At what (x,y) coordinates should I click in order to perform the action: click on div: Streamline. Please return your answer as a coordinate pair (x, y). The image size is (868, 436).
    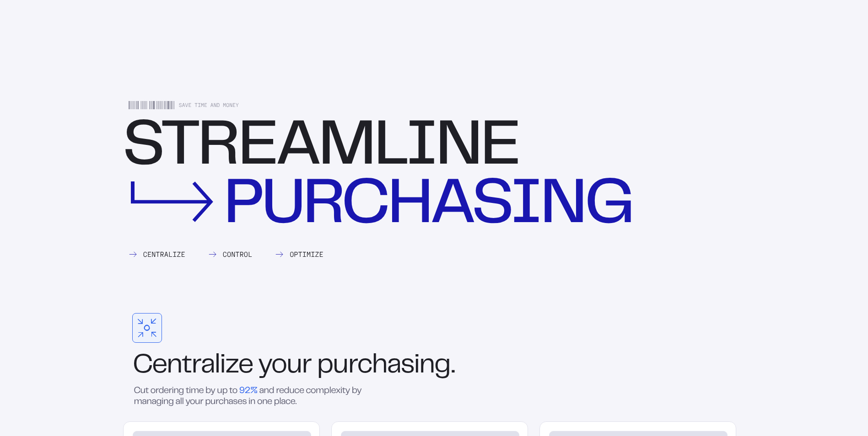
    Looking at the image, I should click on (375, 179).